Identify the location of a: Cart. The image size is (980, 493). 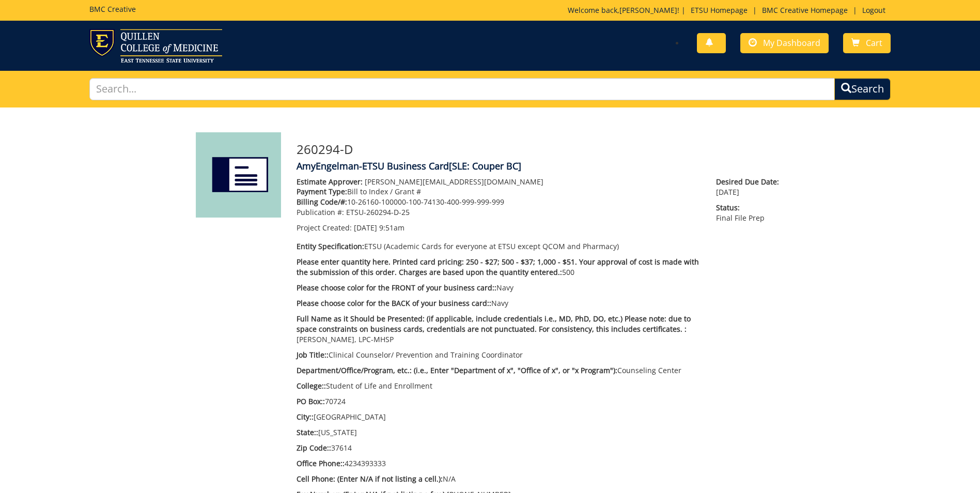
(867, 43).